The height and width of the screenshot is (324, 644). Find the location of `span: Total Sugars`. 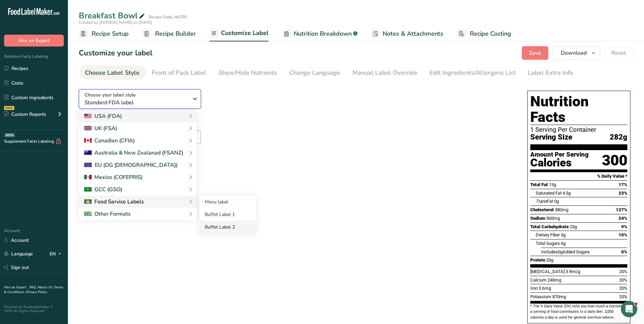

span: Total Sugars is located at coordinates (548, 243).